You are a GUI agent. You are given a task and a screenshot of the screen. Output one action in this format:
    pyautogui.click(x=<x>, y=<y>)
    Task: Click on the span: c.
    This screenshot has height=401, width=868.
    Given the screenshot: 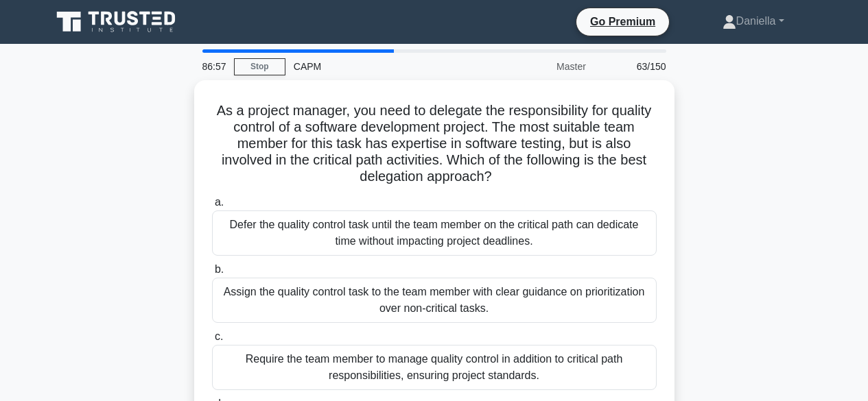 What is the action you would take?
    pyautogui.click(x=219, y=336)
    